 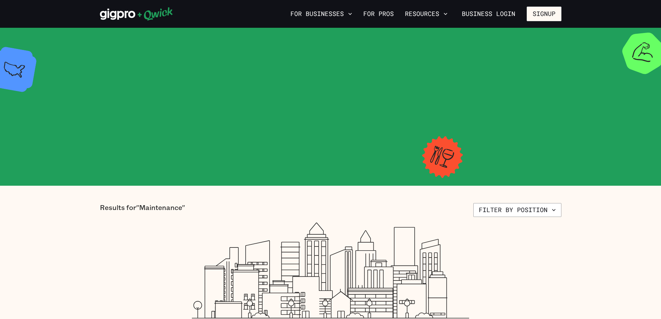 I want to click on a: For Pros, so click(x=379, y=14).